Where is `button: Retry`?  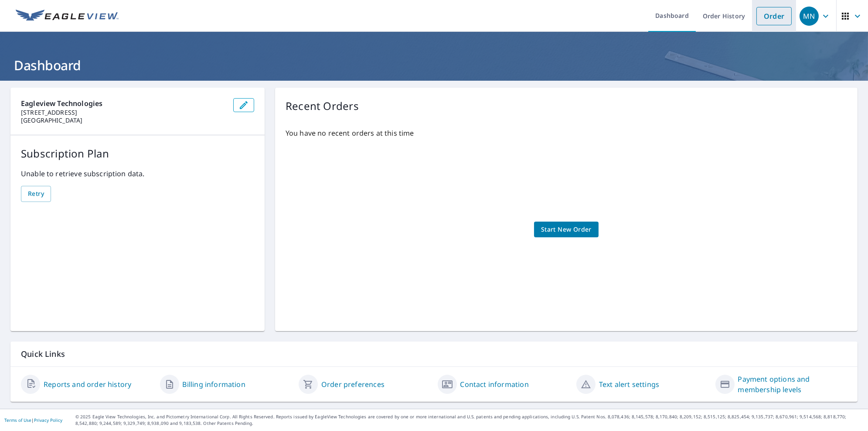 button: Retry is located at coordinates (35, 194).